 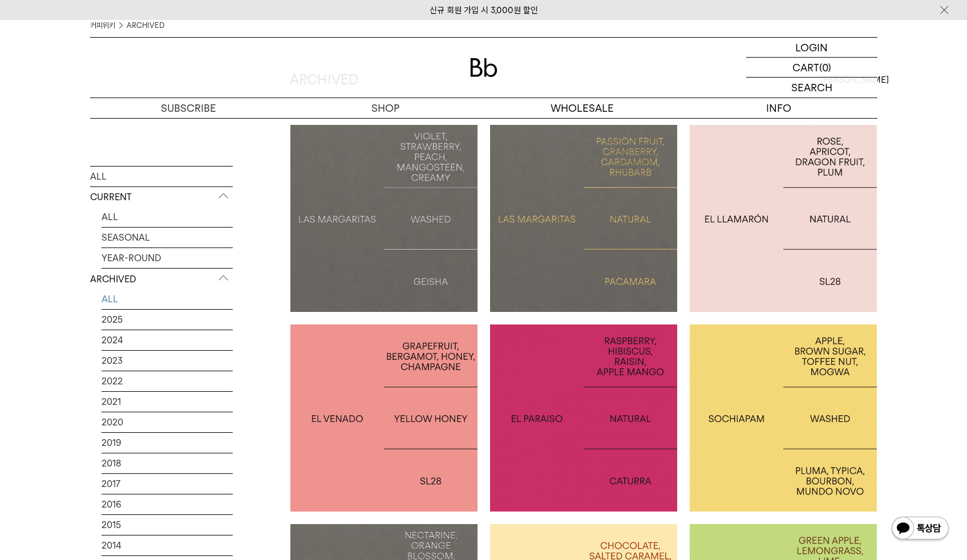 What do you see at coordinates (167, 524) in the screenshot?
I see `a: 2015` at bounding box center [167, 524].